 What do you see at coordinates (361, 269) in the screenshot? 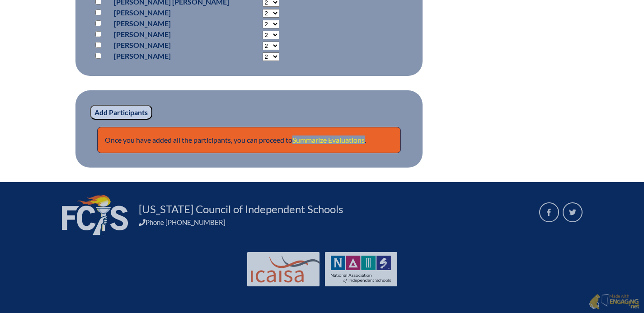
I see `img: NAIS Logo` at bounding box center [361, 269].